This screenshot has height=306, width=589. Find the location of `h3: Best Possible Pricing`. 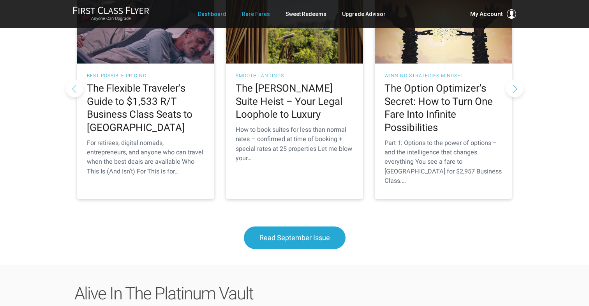

h3: Best Possible Pricing is located at coordinates (146, 76).